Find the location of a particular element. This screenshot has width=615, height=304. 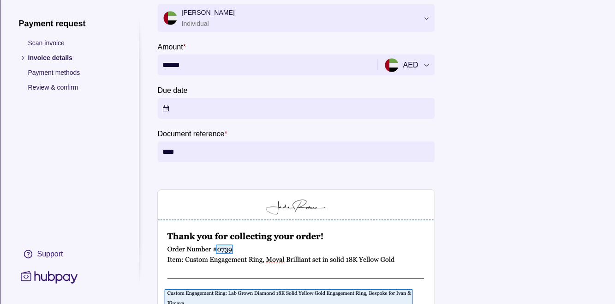

input: amount is located at coordinates (266, 65).